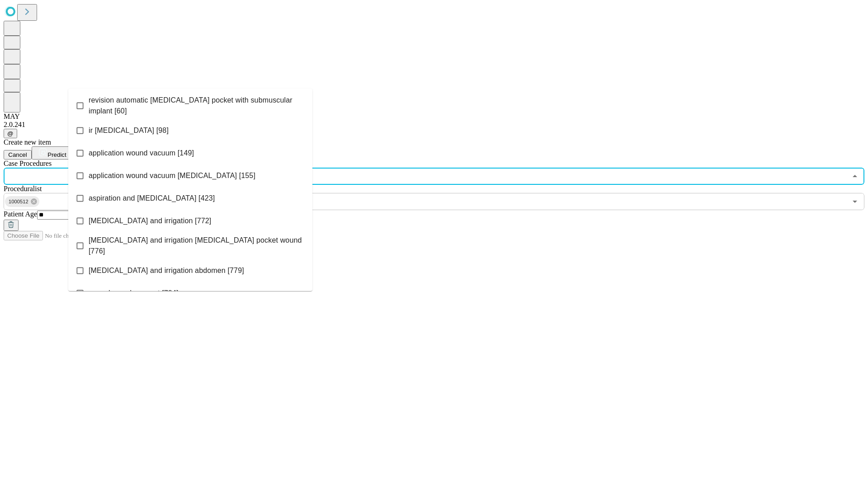  I want to click on div: 1000512, so click(22, 202).